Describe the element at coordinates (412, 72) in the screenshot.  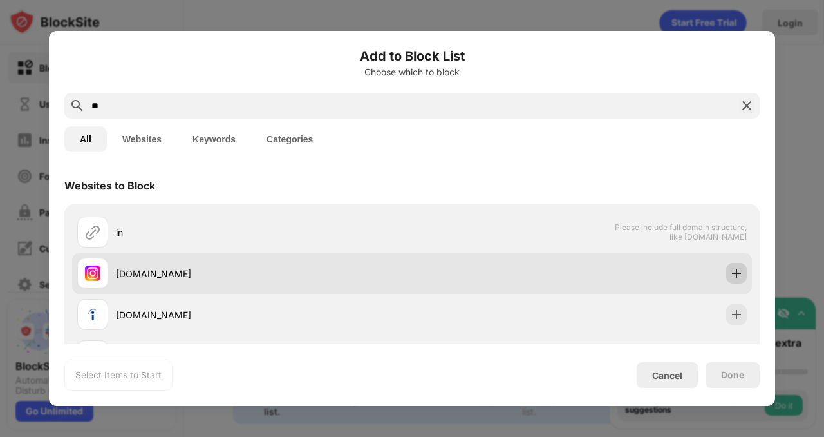
I see `div: Choose which to block` at that location.